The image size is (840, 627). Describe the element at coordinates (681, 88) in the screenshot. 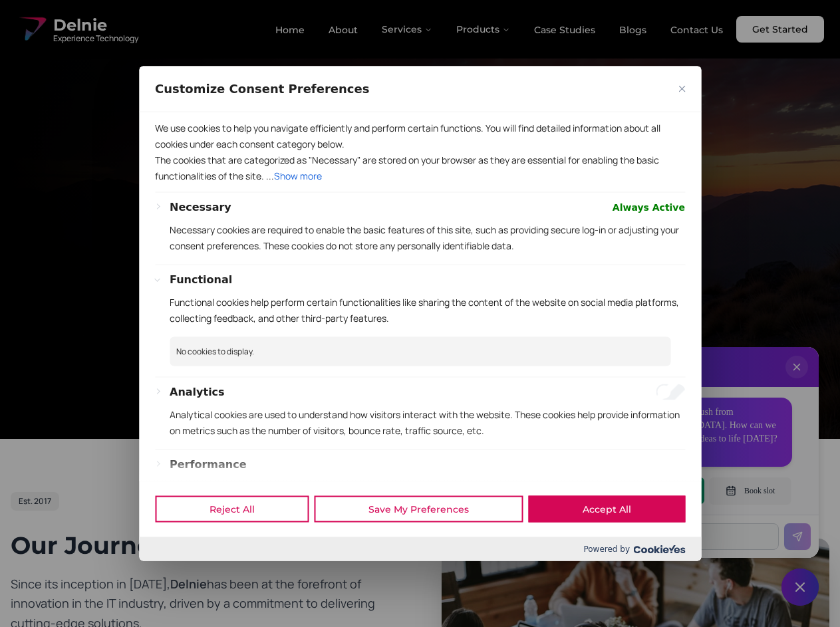

I see `button: Close` at that location.